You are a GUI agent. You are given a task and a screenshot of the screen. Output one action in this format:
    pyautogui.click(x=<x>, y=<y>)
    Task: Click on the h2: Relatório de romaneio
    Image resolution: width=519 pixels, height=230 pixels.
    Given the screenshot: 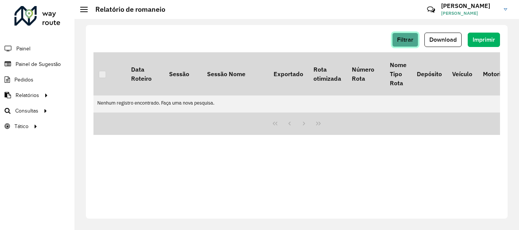 What is the action you would take?
    pyautogui.click(x=126, y=9)
    